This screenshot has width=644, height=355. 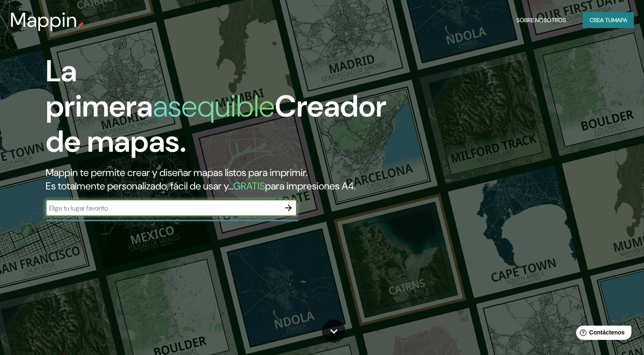 What do you see at coordinates (608, 20) in the screenshot?
I see `button: Crea tumapa` at bounding box center [608, 20].